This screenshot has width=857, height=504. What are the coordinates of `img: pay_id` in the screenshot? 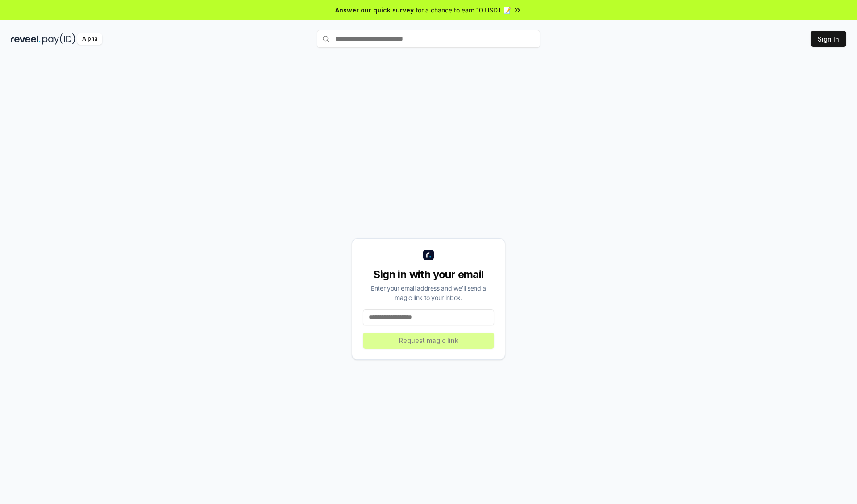 It's located at (59, 39).